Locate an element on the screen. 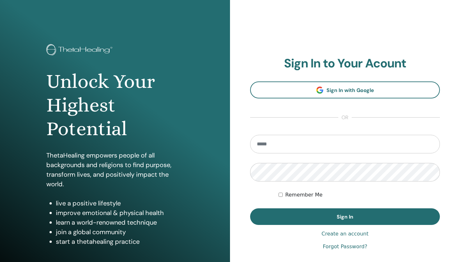 The width and height of the screenshot is (460, 262). label: Remember Me is located at coordinates (304, 195).